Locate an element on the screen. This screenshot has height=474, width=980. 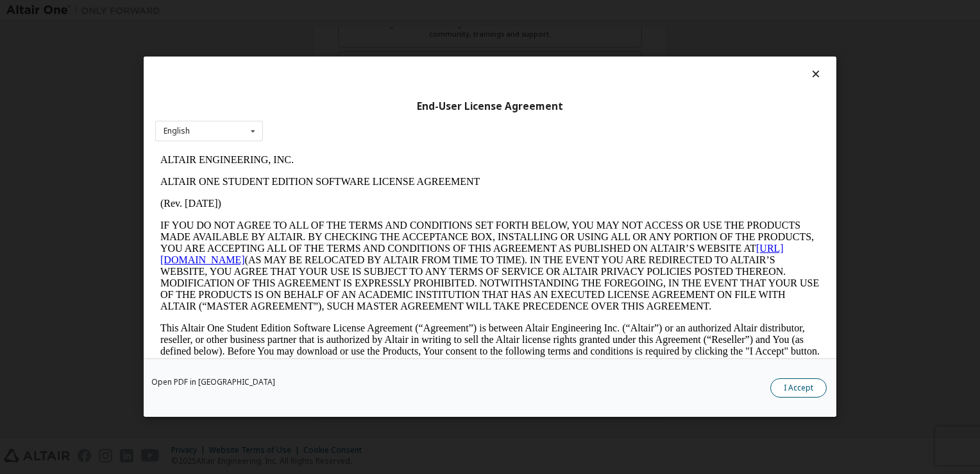
div: End-User License Agreement is located at coordinates (490, 107).